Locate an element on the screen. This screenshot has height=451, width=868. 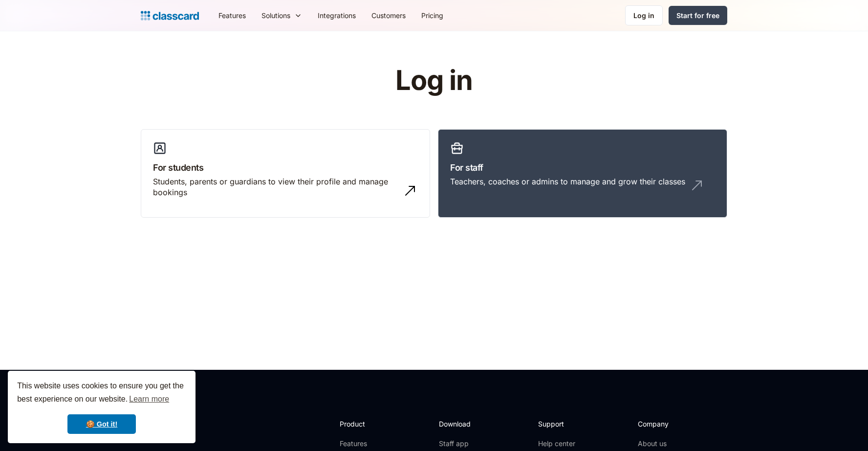
a: Staff app is located at coordinates (459, 444).